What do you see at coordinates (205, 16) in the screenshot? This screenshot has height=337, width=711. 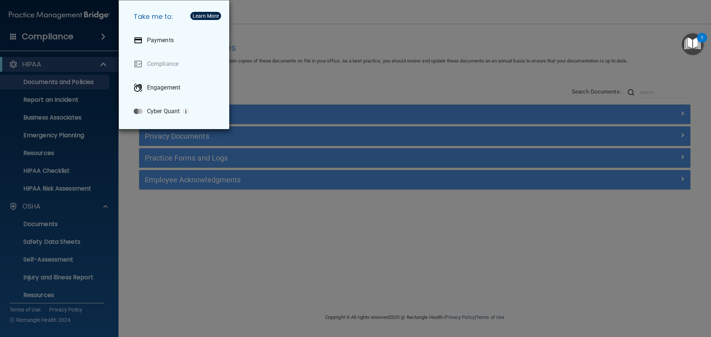 I see `button: Learn More` at bounding box center [205, 16].